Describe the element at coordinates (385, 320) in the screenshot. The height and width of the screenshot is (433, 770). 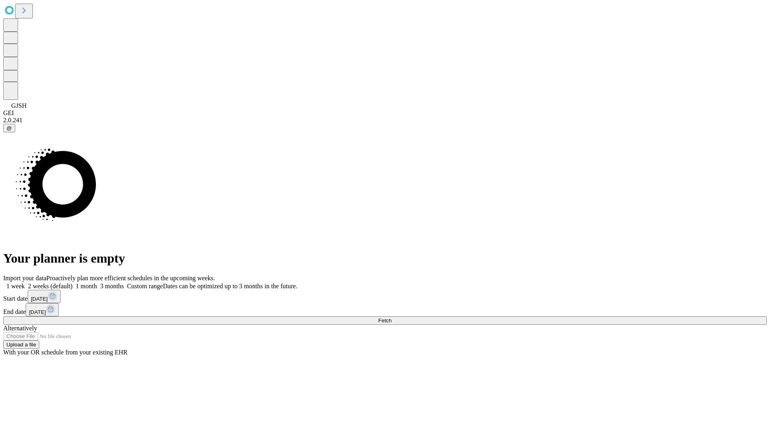
I see `button: Fetch` at that location.